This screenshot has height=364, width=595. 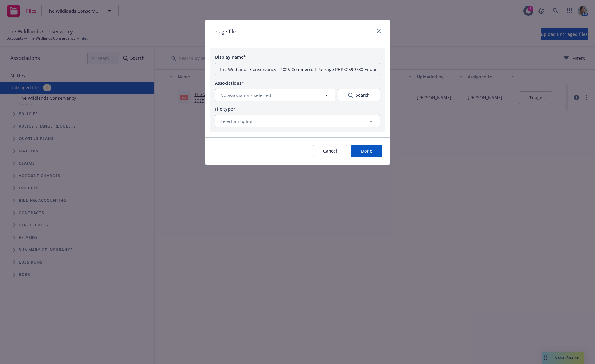 What do you see at coordinates (237, 121) in the screenshot?
I see `span: Select an option` at bounding box center [237, 121].